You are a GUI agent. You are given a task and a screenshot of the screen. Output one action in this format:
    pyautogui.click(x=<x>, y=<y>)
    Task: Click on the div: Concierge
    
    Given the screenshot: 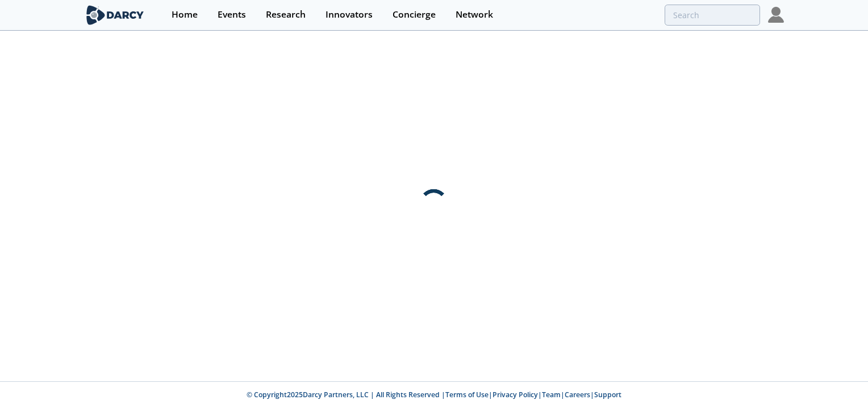 What is the action you would take?
    pyautogui.click(x=414, y=15)
    